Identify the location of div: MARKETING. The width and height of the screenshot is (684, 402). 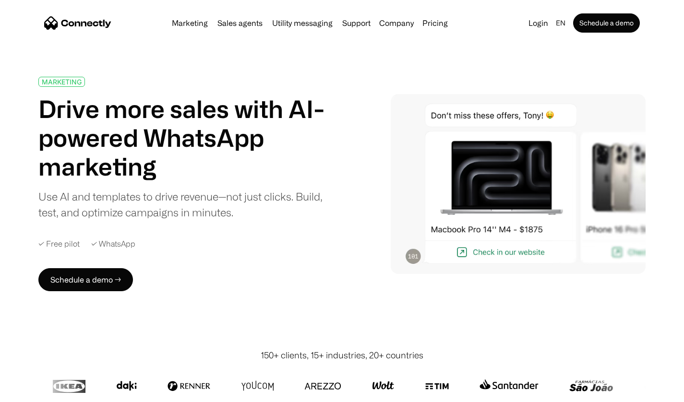
(61, 82).